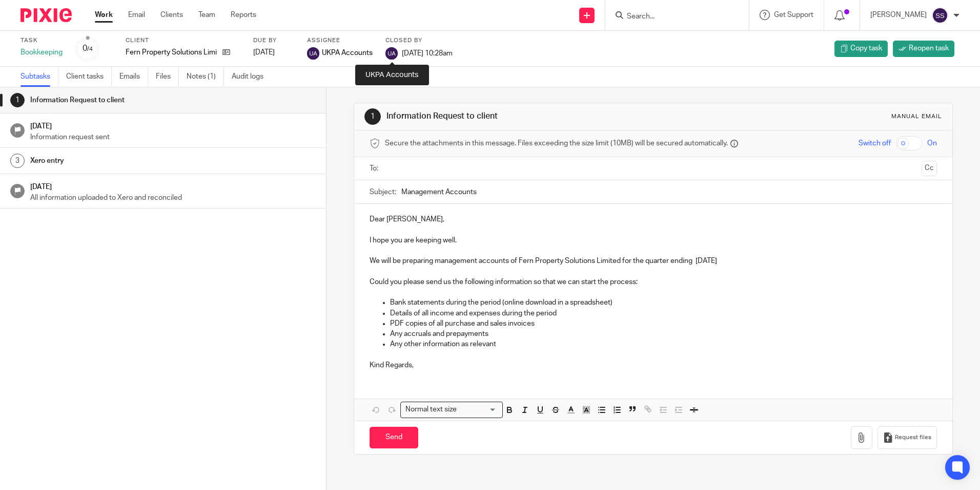 Image resolution: width=980 pixels, height=490 pixels. What do you see at coordinates (794, 14) in the screenshot?
I see `span: Get Support` at bounding box center [794, 14].